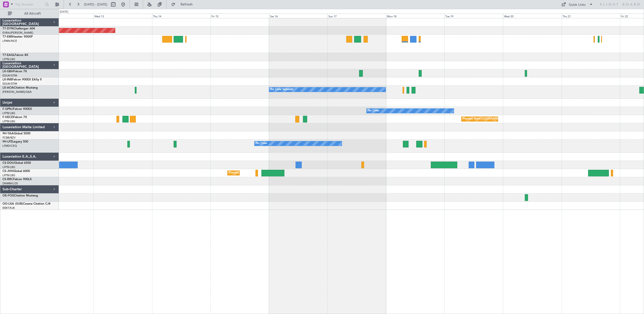 Image resolution: width=644 pixels, height=314 pixels. Describe the element at coordinates (8, 179) in the screenshot. I see `span: CS-RRC` at that location.